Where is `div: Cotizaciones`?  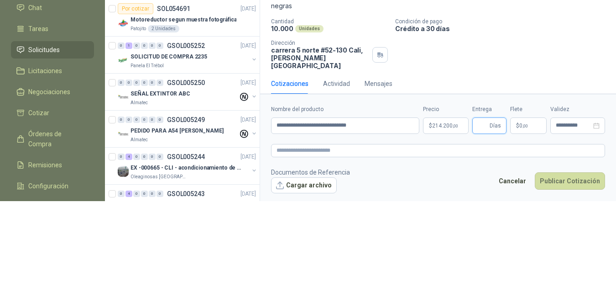
div: Cotizaciones is located at coordinates (290, 84).